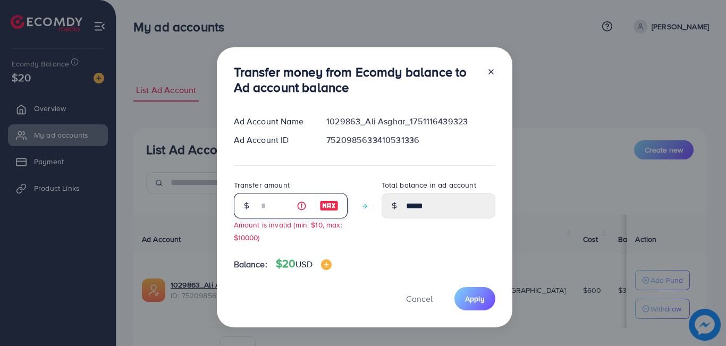 Image resolution: width=726 pixels, height=346 pixels. I want to click on div: Ad Account ID, so click(271, 140).